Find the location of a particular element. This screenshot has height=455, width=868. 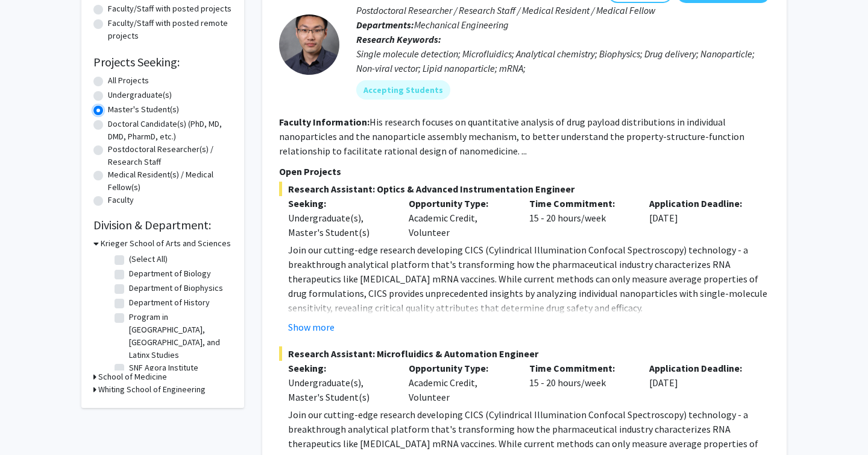

label: Undergraduate(s) is located at coordinates (140, 94).